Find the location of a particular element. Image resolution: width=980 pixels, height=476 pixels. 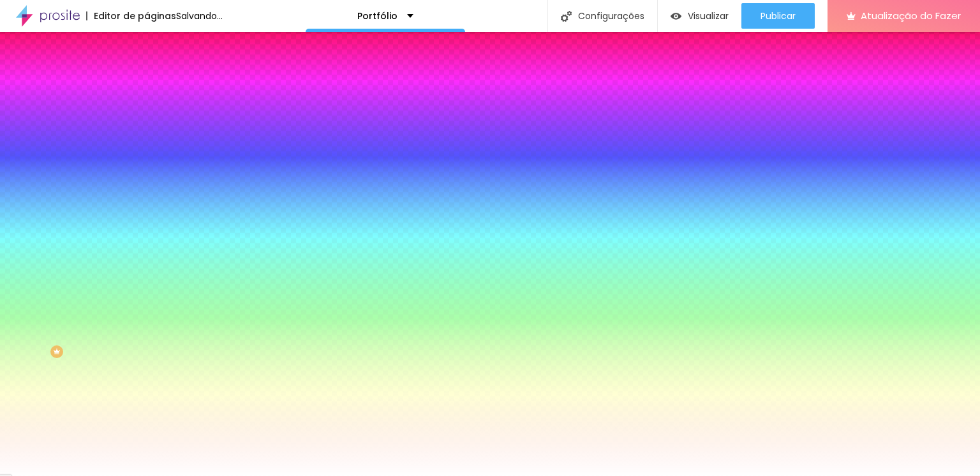

font: Visualizar is located at coordinates (708, 16).